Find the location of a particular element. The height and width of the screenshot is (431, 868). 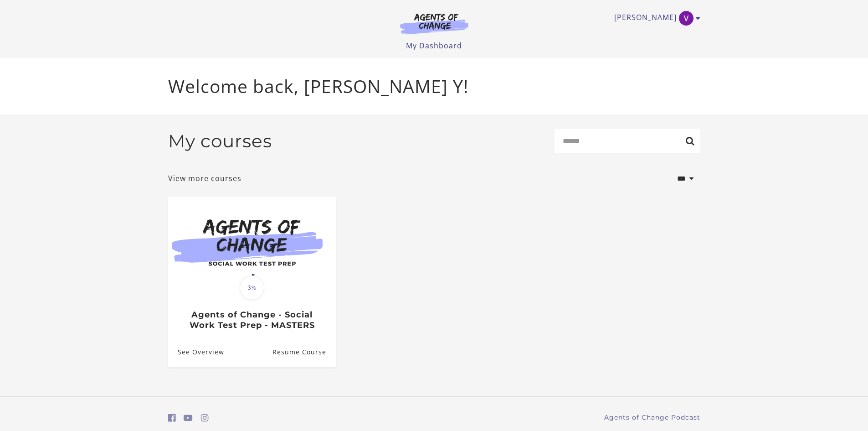

h2: My courses is located at coordinates (220, 141).